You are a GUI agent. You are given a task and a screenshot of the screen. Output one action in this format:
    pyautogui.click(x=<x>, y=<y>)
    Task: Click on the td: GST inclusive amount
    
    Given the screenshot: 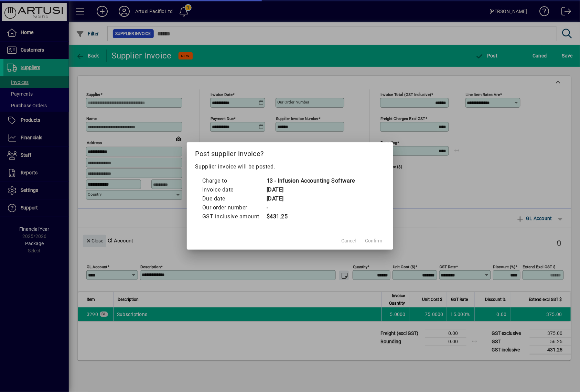 What is the action you would take?
    pyautogui.click(x=234, y=216)
    